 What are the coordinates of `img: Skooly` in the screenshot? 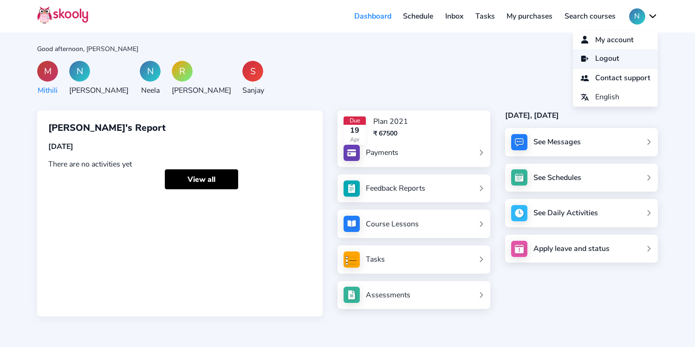 It's located at (63, 15).